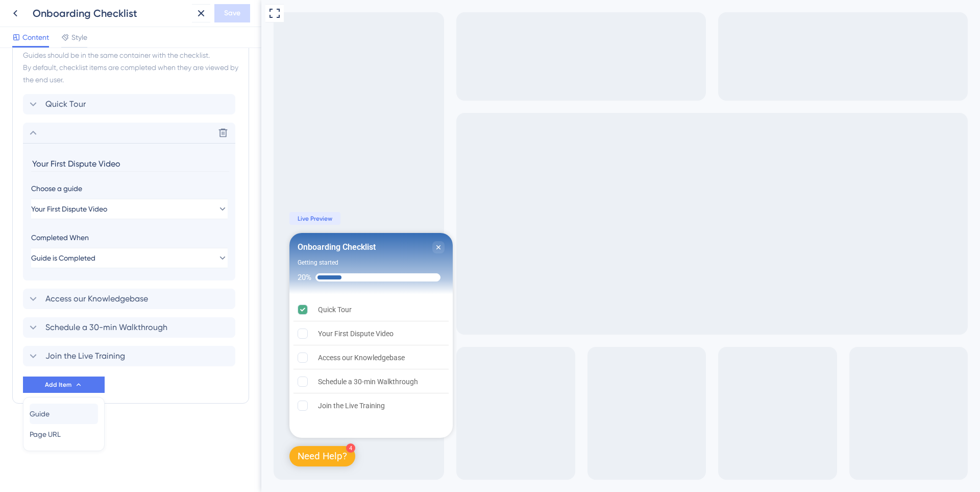 The height and width of the screenshot is (492, 980). What do you see at coordinates (129, 189) in the screenshot?
I see `div: Choose a guide` at bounding box center [129, 189].